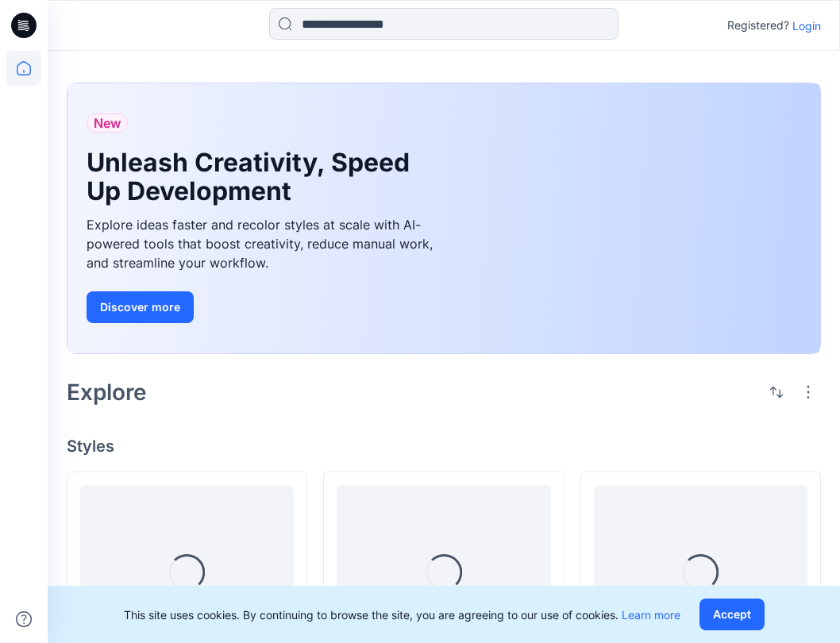  I want to click on p: Login, so click(807, 26).